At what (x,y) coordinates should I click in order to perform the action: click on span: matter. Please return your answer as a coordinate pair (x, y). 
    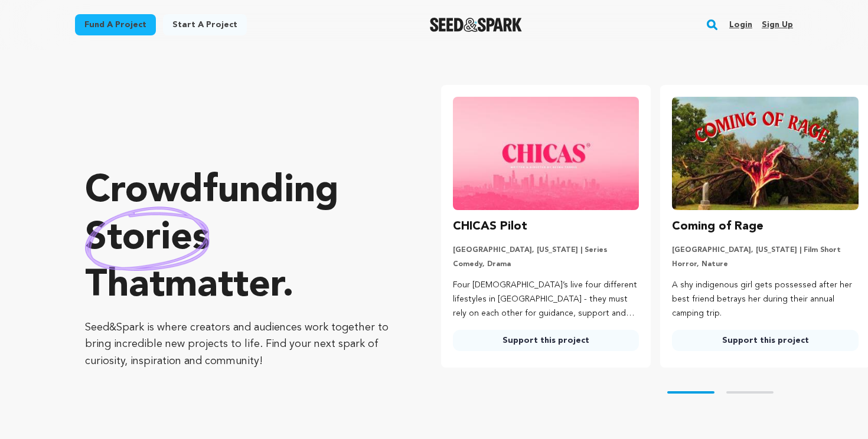
    Looking at the image, I should click on (223, 286).